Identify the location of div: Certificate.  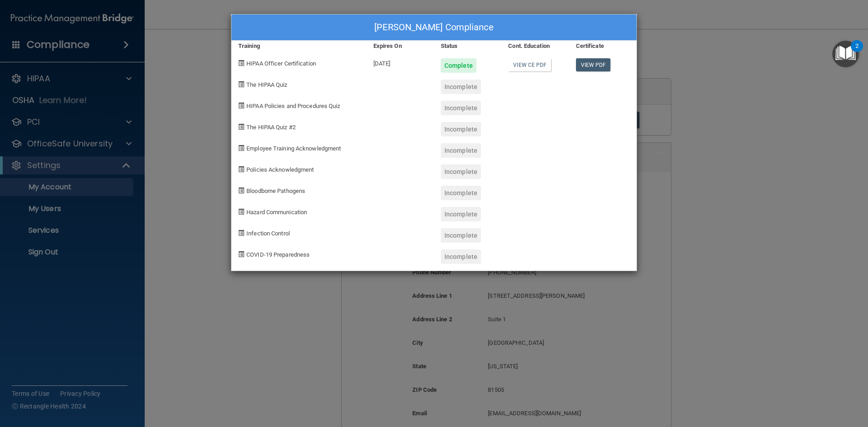
(602, 46).